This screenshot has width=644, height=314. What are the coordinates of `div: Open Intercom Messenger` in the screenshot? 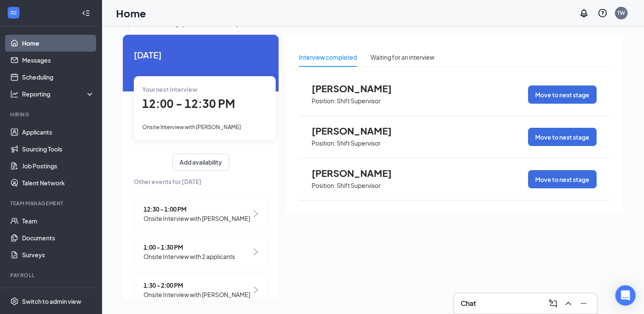 It's located at (625, 295).